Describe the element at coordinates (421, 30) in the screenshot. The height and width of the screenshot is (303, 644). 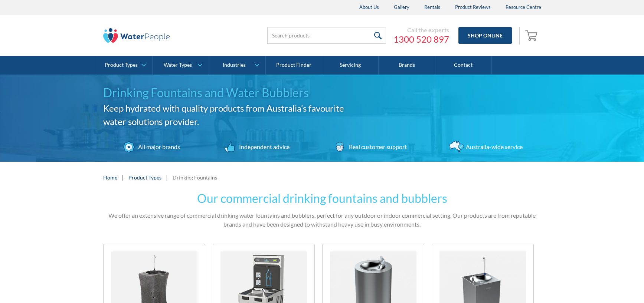
I see `div: Call the experts` at that location.